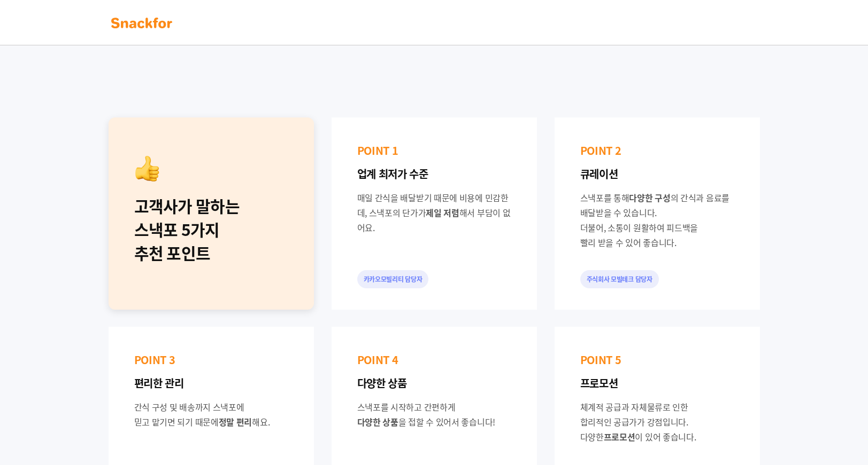 This screenshot has height=465, width=868. What do you see at coordinates (377, 422) in the screenshot?
I see `span: 다양한 상품` at bounding box center [377, 422].